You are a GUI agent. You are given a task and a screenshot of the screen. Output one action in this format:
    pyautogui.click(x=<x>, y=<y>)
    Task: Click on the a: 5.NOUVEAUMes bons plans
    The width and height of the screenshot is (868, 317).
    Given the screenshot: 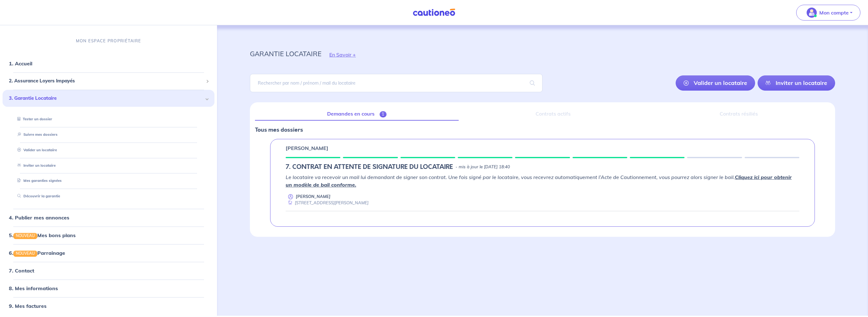 What is the action you would take?
    pyautogui.click(x=42, y=235)
    